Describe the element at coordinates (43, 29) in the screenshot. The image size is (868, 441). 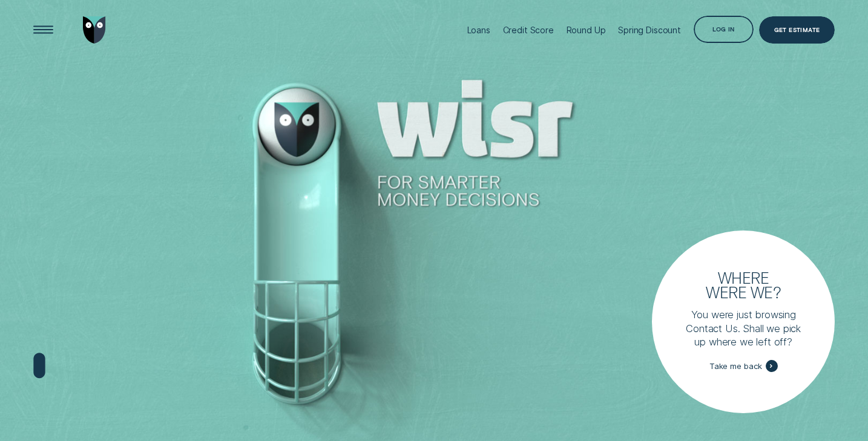
I see `button: Open Menu` at that location.